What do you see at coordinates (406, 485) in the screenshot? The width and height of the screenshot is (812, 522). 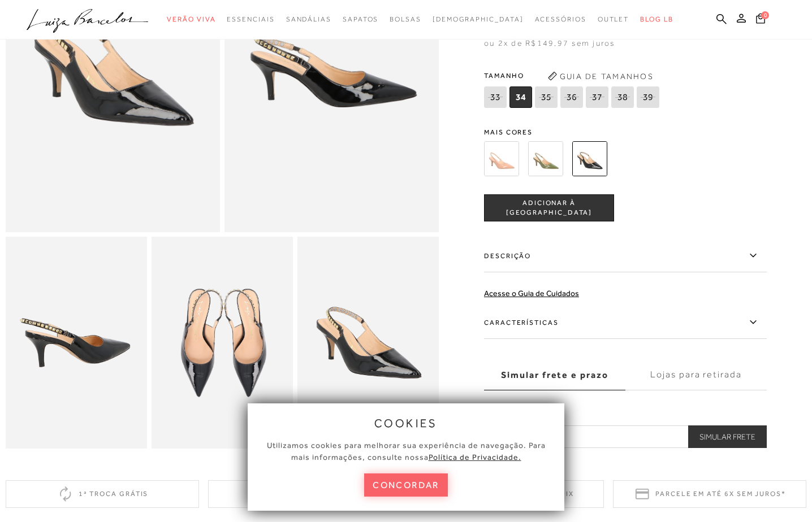 I see `button: concordar` at bounding box center [406, 485].